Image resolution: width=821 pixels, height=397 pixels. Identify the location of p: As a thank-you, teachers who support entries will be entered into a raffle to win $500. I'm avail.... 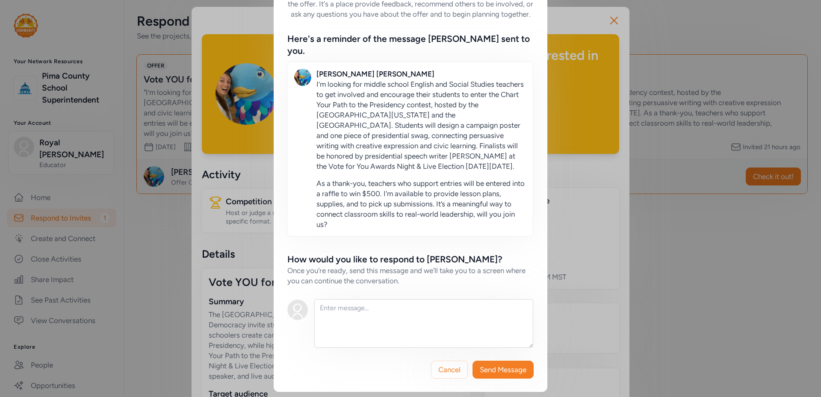
(421, 204).